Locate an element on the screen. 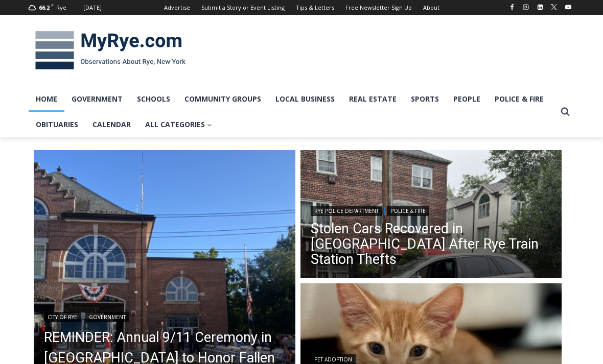 The image size is (603, 364). a: All Categories is located at coordinates (178, 124).